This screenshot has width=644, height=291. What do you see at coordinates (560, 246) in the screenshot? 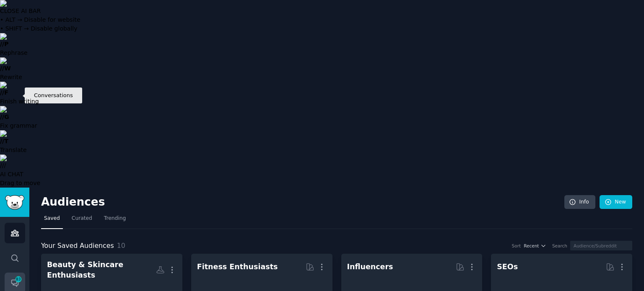
I see `div: Search` at bounding box center [560, 246].